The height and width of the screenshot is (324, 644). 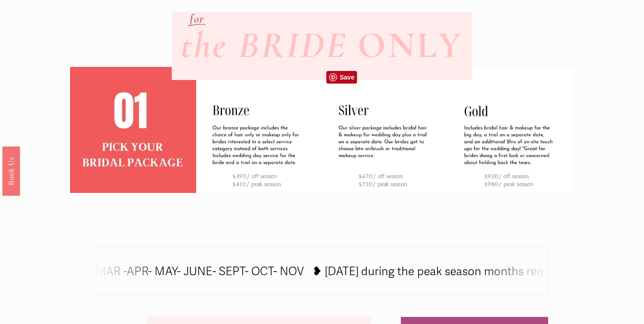 I want to click on strong: ONLY, so click(x=409, y=45).